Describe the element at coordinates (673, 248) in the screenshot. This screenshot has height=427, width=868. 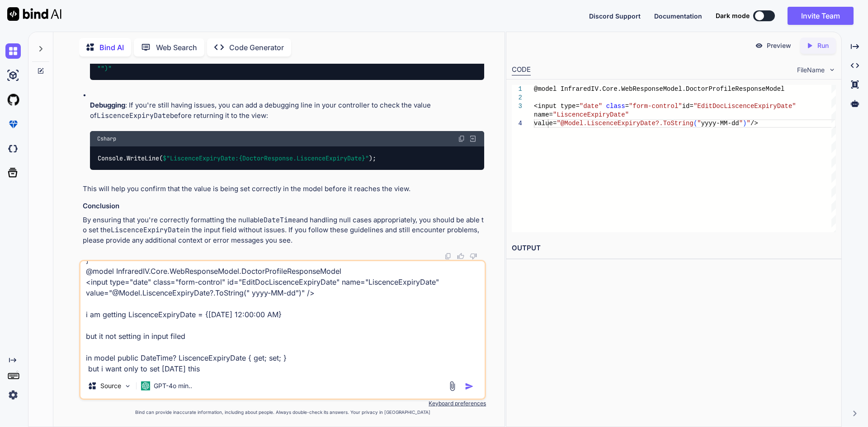
I see `h2: OUTPUT` at that location.